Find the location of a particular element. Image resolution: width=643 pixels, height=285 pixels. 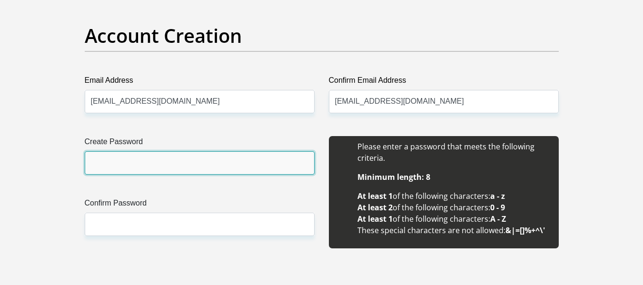

label: Create Password is located at coordinates (199, 144).